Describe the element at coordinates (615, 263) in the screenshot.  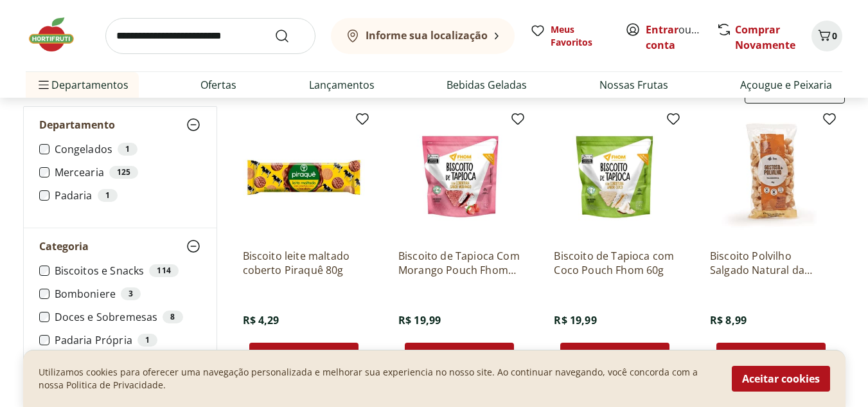
I see `a: Biscoito de Tapioca com Coco Pouch Fhom 60g` at that location.